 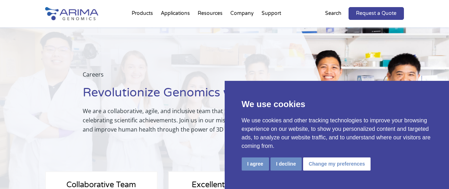 I want to click on h1: Revolutionize Genomics with Us, so click(x=198, y=96).